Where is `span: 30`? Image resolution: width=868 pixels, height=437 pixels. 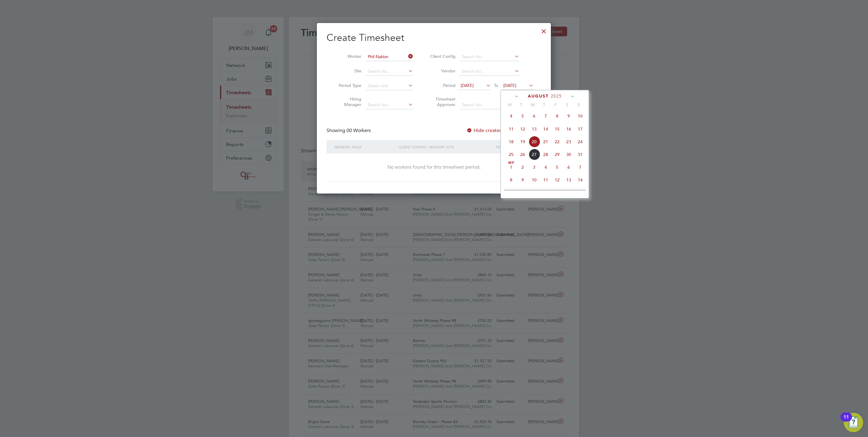 span: 30 is located at coordinates (568, 154).